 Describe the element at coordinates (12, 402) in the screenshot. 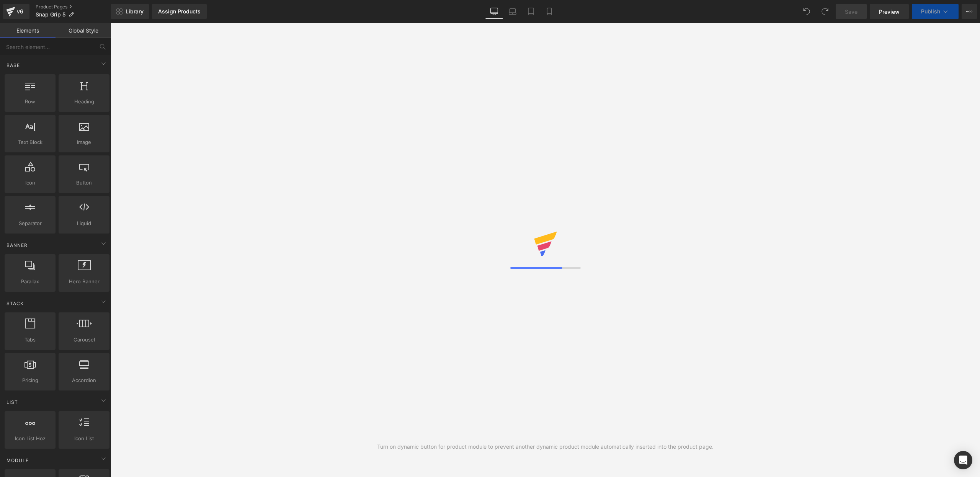

I see `span: List` at that location.